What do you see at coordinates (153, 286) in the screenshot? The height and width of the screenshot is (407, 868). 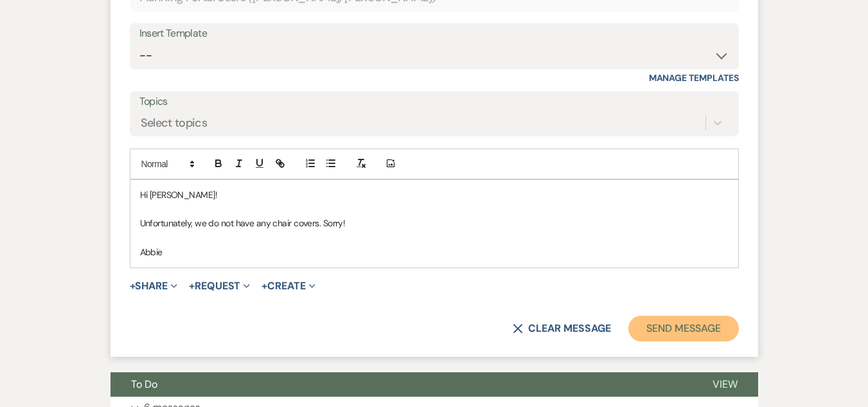 I see `button: Share` at bounding box center [153, 286].